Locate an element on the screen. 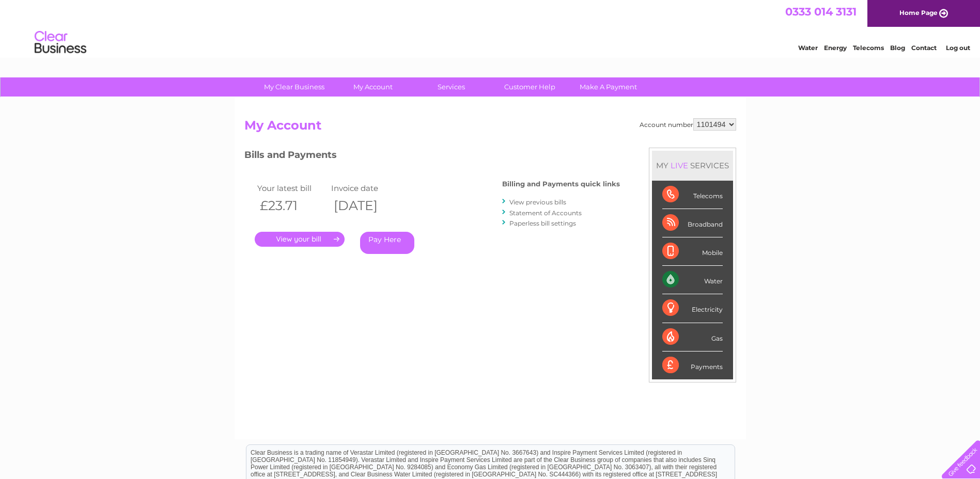 The image size is (980, 479). th: £23.71 is located at coordinates (292, 205).